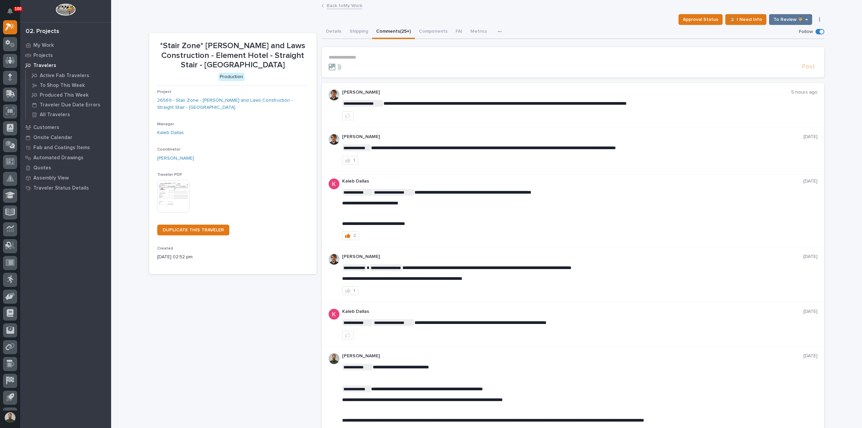 The image size is (862, 428). I want to click on a: Customers, so click(66, 127).